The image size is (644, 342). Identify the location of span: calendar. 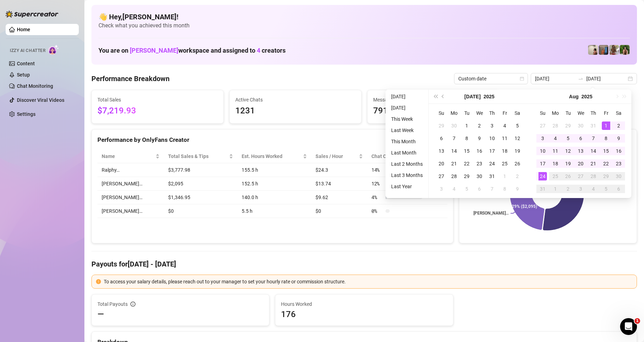
(522, 79).